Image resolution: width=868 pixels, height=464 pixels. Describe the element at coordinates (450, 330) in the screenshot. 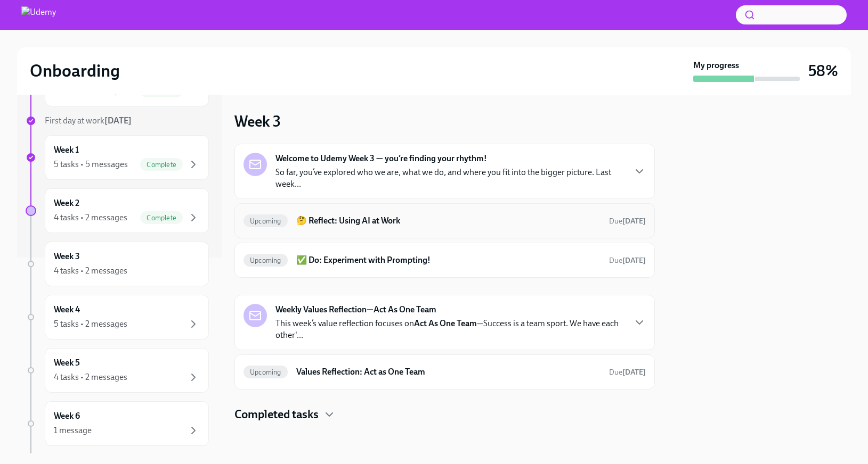

I see `p: This week’s value reflection focuses on —Success is a team sport. We have each other'...` at that location.